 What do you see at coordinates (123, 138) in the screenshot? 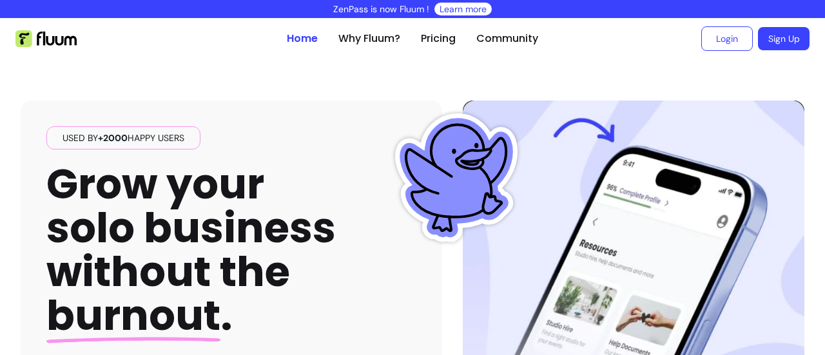
I see `span: Used by happy users` at bounding box center [123, 138].